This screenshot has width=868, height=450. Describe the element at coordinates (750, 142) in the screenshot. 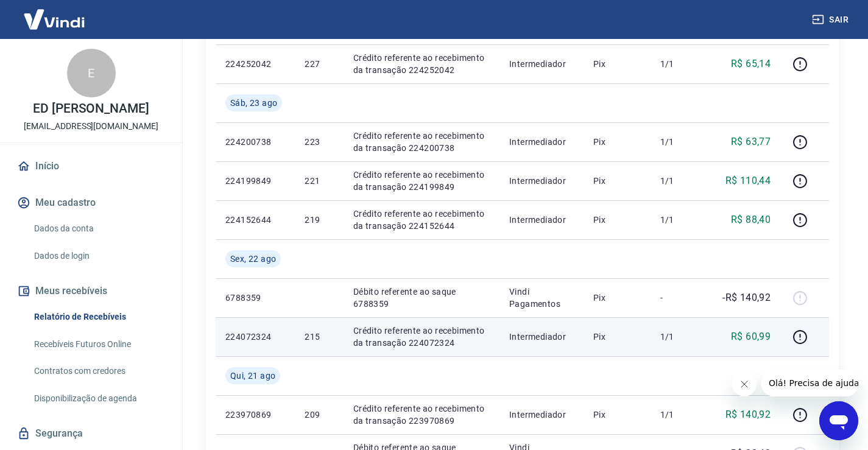

I see `p: R$ 63,77` at that location.